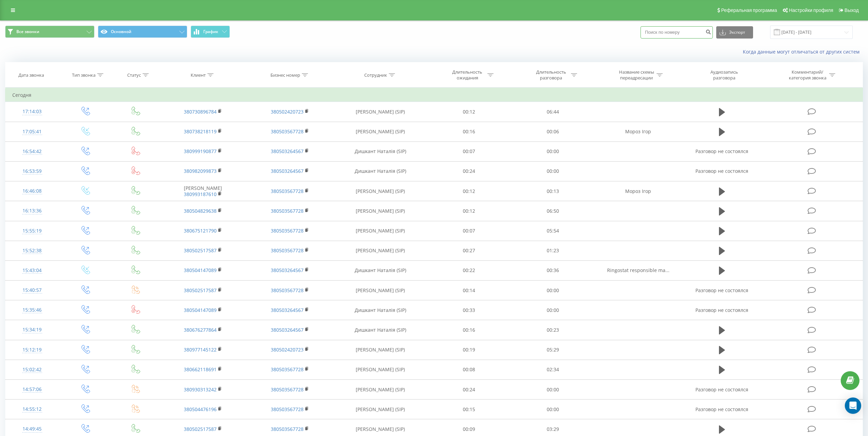 Image resolution: width=868 pixels, height=436 pixels. I want to click on div: 14:57:06, so click(32, 390).